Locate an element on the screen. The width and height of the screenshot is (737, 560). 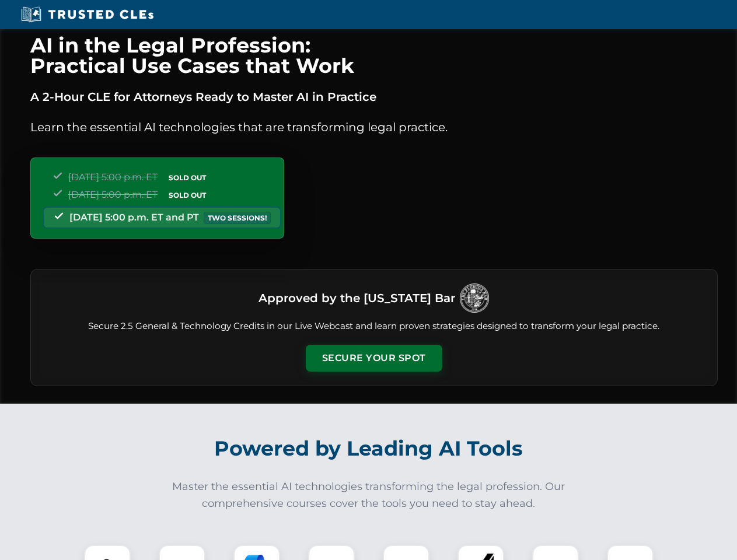
img: Trusted CLEs is located at coordinates (87, 15).